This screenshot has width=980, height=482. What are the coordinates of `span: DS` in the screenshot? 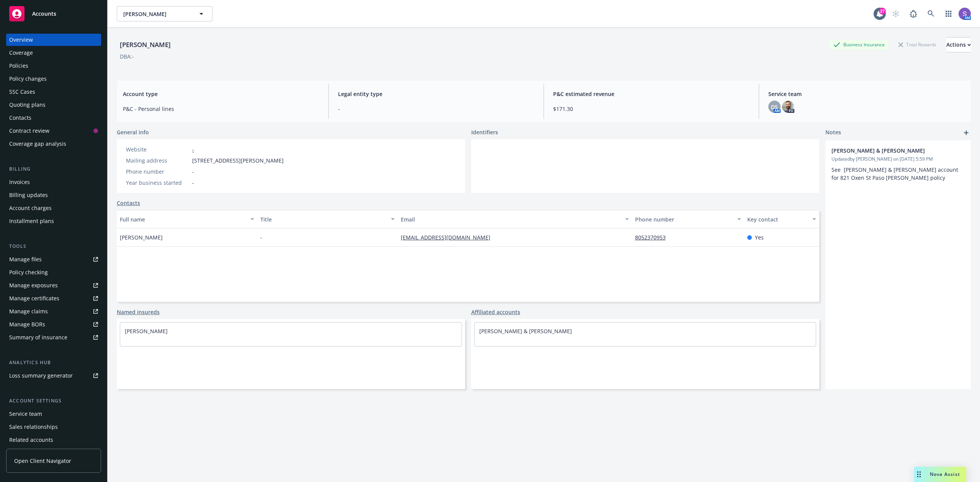 It's located at (774, 107).